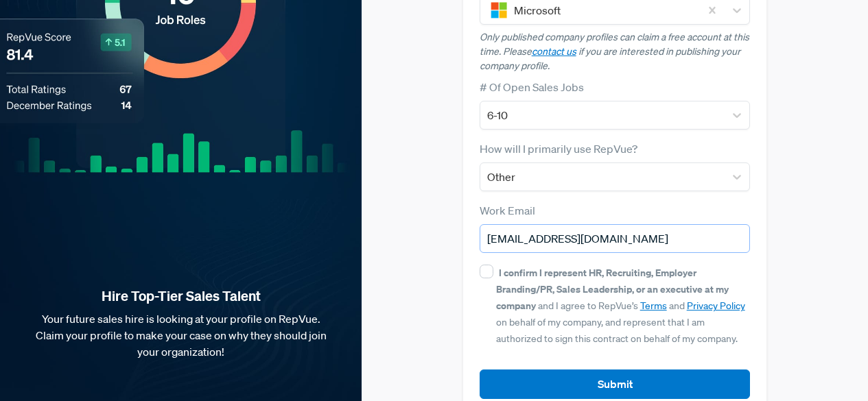 The height and width of the screenshot is (401, 868). Describe the element at coordinates (615, 238) in the screenshot. I see `input: Email` at that location.